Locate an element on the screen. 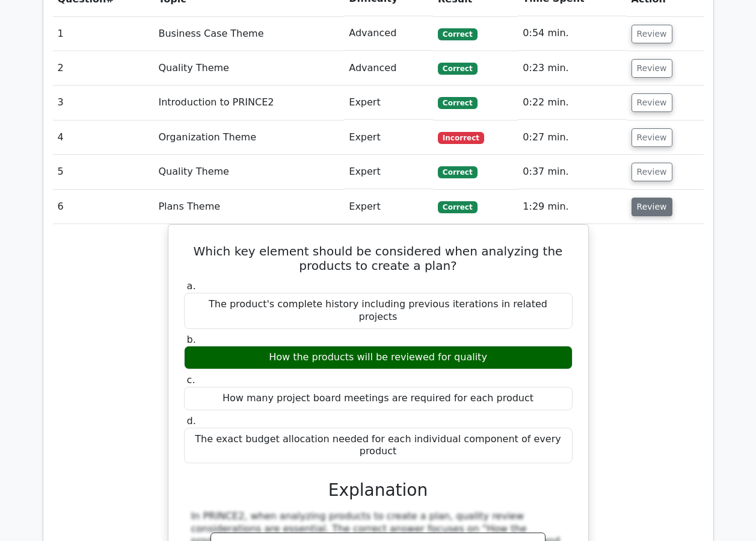  span: b. is located at coordinates (191, 339).